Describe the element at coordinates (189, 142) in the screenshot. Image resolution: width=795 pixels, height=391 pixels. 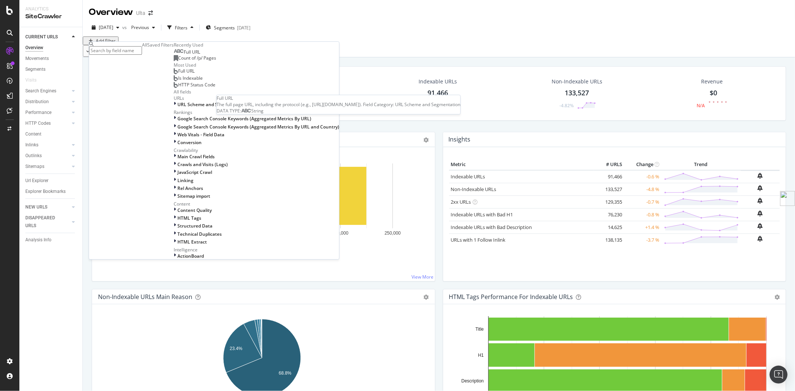
I see `span: Conversion` at that location.